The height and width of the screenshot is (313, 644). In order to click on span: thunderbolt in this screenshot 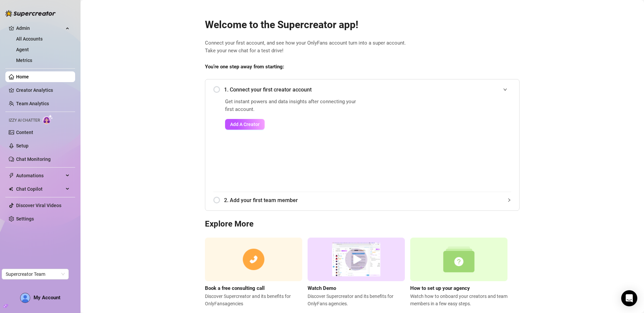, I will do `click(12, 176)`.